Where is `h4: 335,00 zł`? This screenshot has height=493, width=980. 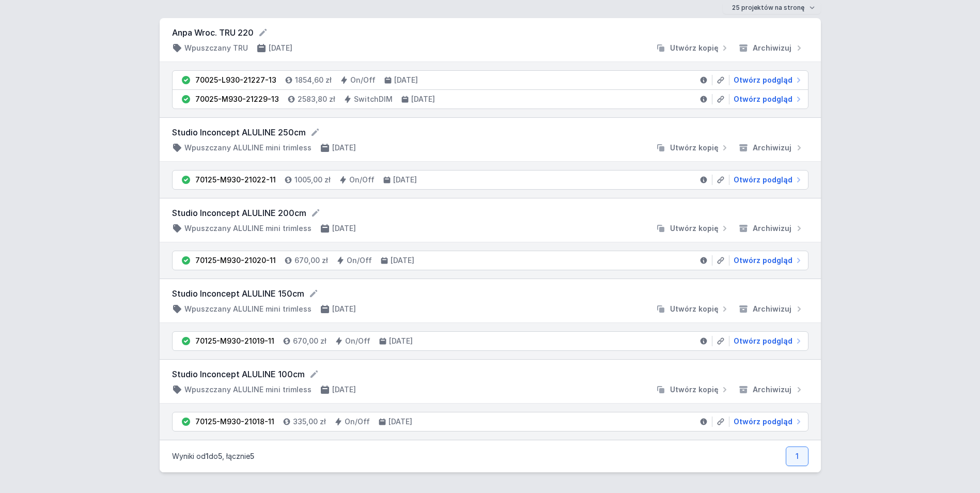 h4: 335,00 zł is located at coordinates (309, 421).